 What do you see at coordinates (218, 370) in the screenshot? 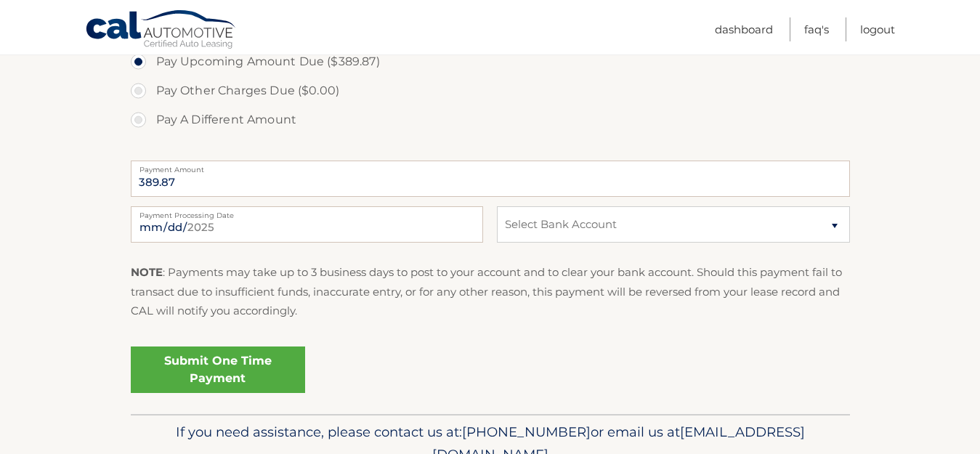
I see `a: Submit One Time Payment` at bounding box center [218, 370].